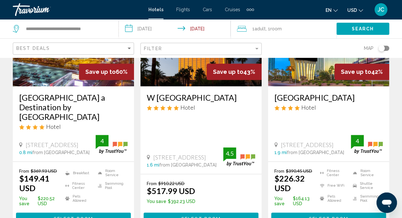 The height and width of the screenshot is (218, 402). What do you see at coordinates (175, 29) in the screenshot?
I see `button: Check-in date: Aug 29, 2025 Check-out date: Sep 1, 2025` at bounding box center [175, 29].